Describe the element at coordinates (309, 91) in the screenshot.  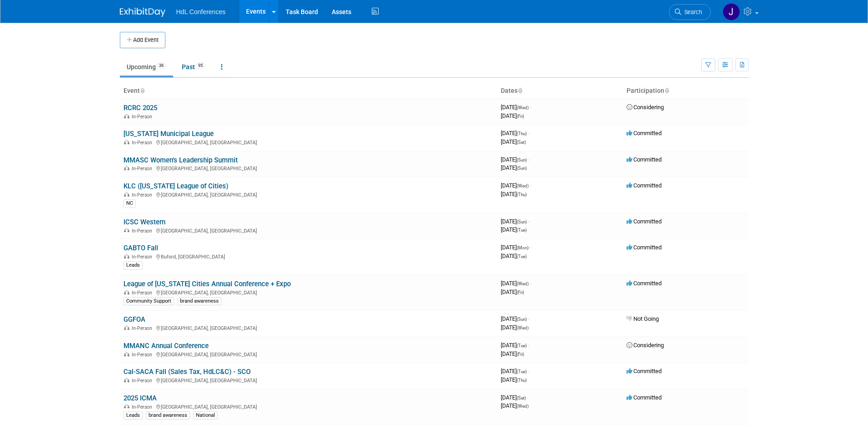
I see `th: Event` at that location.